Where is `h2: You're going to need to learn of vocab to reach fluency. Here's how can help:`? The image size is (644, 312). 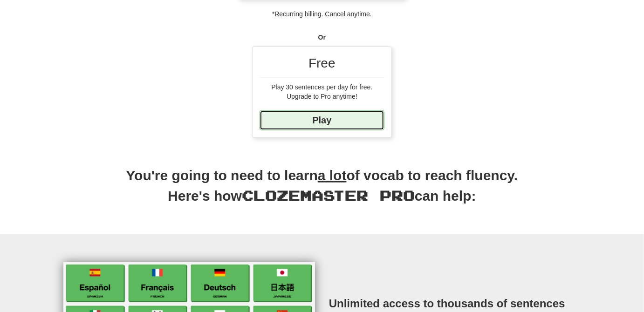 h2: You're going to need to learn of vocab to reach fluency. Here's how can help: is located at coordinates (322, 190).